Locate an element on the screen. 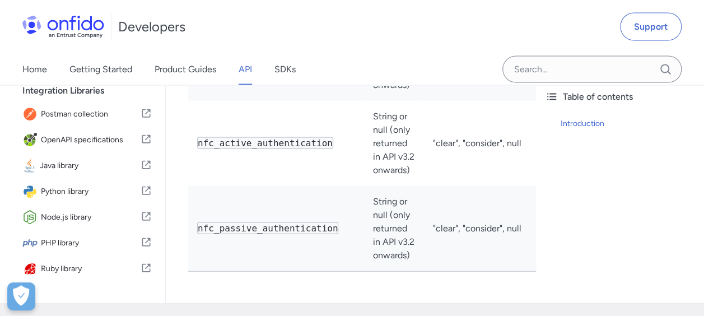  div: Introduction is located at coordinates (627, 124).